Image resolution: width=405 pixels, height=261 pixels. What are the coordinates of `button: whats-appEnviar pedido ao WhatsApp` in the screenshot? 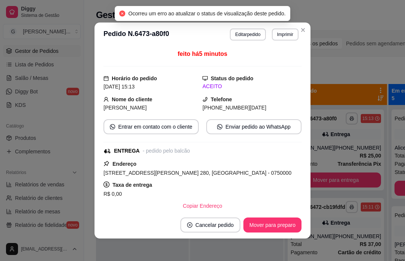 It's located at (254, 127).